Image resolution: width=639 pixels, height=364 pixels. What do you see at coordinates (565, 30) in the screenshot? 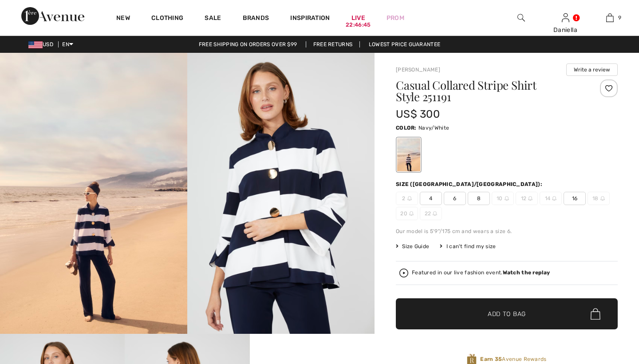
I see `div: Daniella` at bounding box center [565, 30].